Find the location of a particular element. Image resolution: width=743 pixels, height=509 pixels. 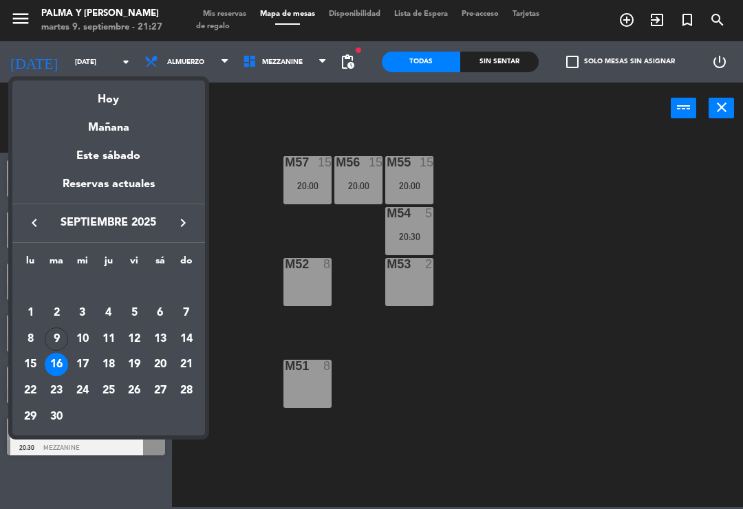

td: 16 de septiembre de 2025 is located at coordinates (56, 364).